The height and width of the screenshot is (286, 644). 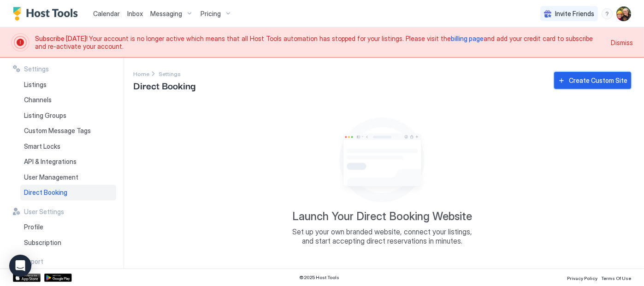 I want to click on span: Listings, so click(x=35, y=85).